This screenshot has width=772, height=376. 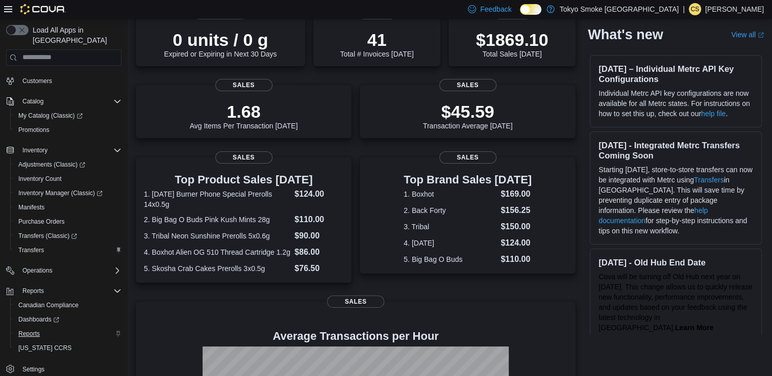 What do you see at coordinates (217, 236) in the screenshot?
I see `dt: 3. Tribal Neon Sunshine Prerolls 5x0.6g` at bounding box center [217, 236].